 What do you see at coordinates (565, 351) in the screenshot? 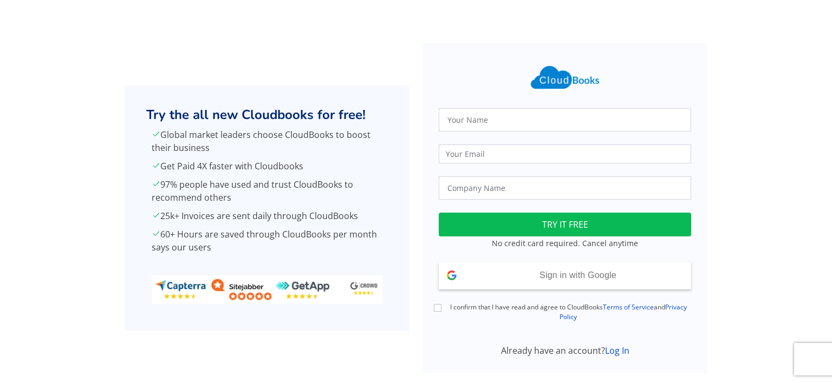
I see `div: Already have an account?` at bounding box center [565, 351].